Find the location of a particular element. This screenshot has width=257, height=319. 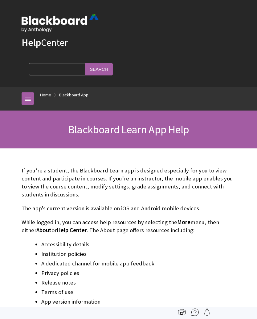

img: Print is located at coordinates (182, 312).